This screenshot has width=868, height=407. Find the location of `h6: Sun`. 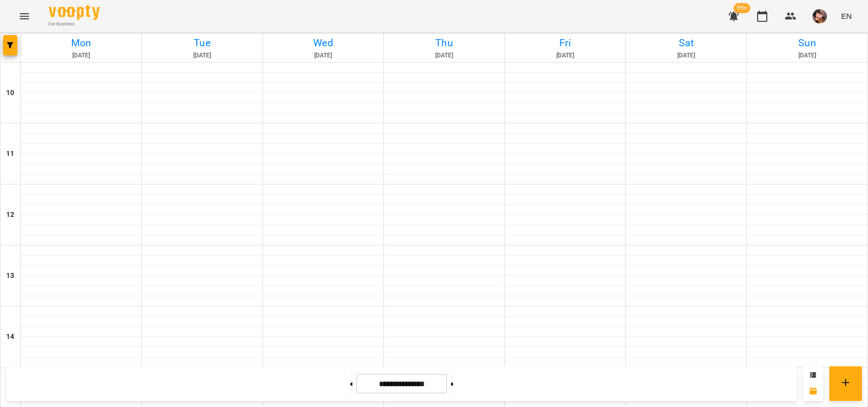

h6: Sun is located at coordinates (807, 43).